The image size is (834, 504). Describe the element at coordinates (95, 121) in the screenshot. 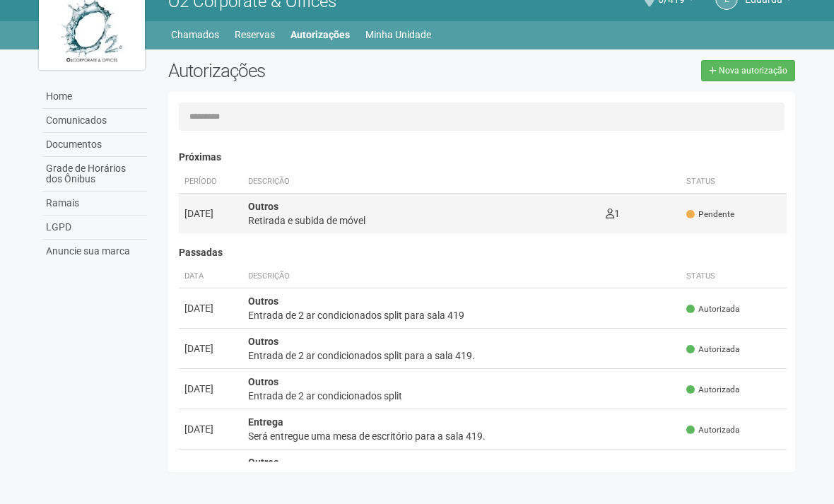

I see `a: Comunicados` at that location.